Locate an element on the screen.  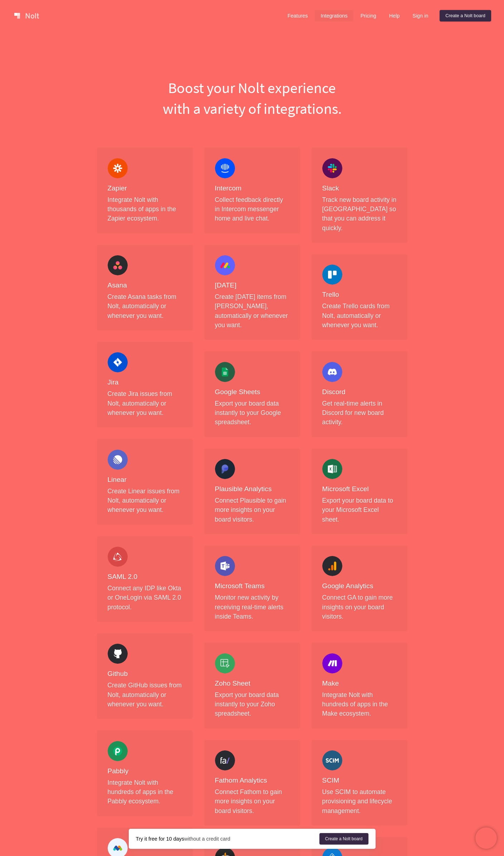
h4: Fathom Analytics is located at coordinates (252, 780).